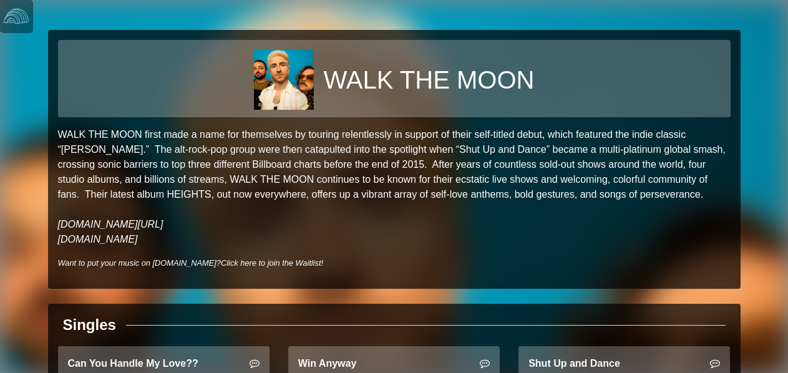 The height and width of the screenshot is (373, 788). I want to click on img: logo-white-4c48a5e4bebecaebe01ca5a9d34031cfd3d4ef9ae749242e8c4bf12ef99f53e8.png, so click(16, 16).